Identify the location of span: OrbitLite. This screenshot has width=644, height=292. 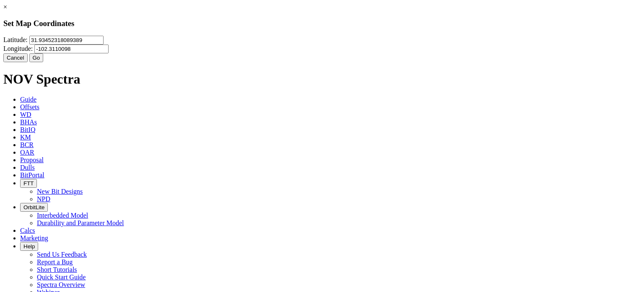
(34, 207).